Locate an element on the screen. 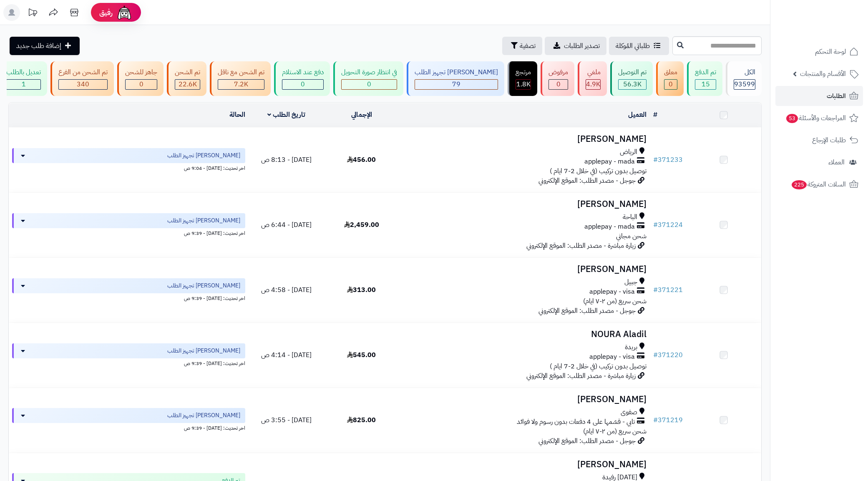 The height and width of the screenshot is (481, 868). span: 456.00 is located at coordinates (361, 160).